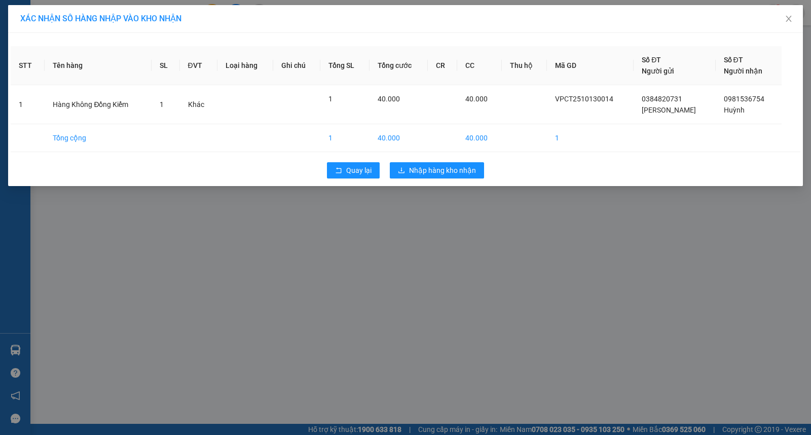 The height and width of the screenshot is (435, 811). Describe the element at coordinates (789, 19) in the screenshot. I see `button: Close` at that location.